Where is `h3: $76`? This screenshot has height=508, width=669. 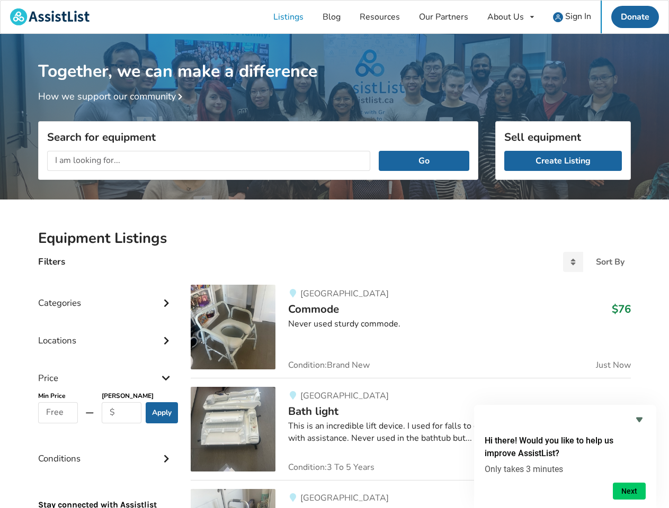 h3: $76 is located at coordinates (621, 309).